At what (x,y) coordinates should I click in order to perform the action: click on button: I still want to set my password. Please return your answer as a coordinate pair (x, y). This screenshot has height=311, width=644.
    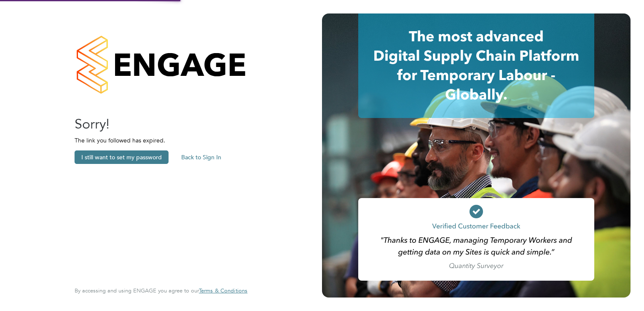
    Looking at the image, I should click on (121, 157).